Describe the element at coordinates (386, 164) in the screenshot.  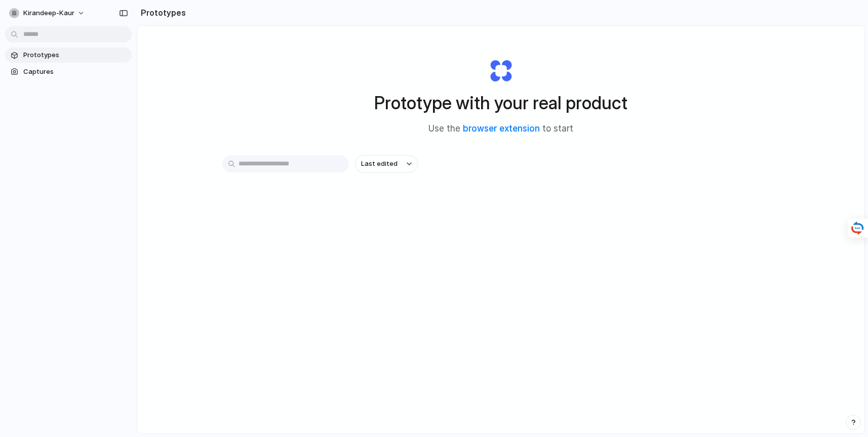
I see `button: Last edited` at that location.